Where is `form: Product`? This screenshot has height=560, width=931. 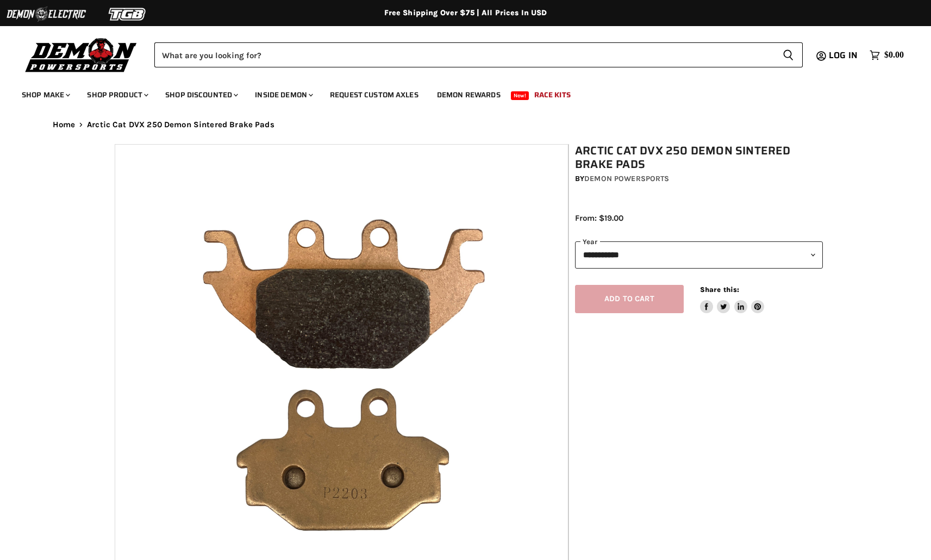 form: Product is located at coordinates (478, 55).